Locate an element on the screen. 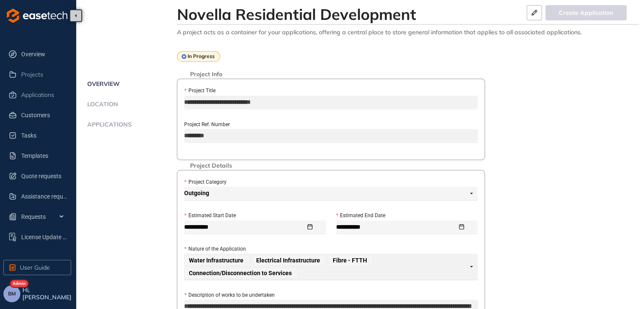 The height and width of the screenshot is (309, 644). label: Project Title is located at coordinates (199, 91).